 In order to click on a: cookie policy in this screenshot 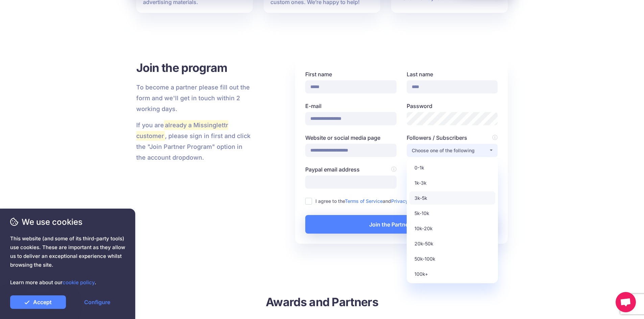, I will do `click(78, 282)`.